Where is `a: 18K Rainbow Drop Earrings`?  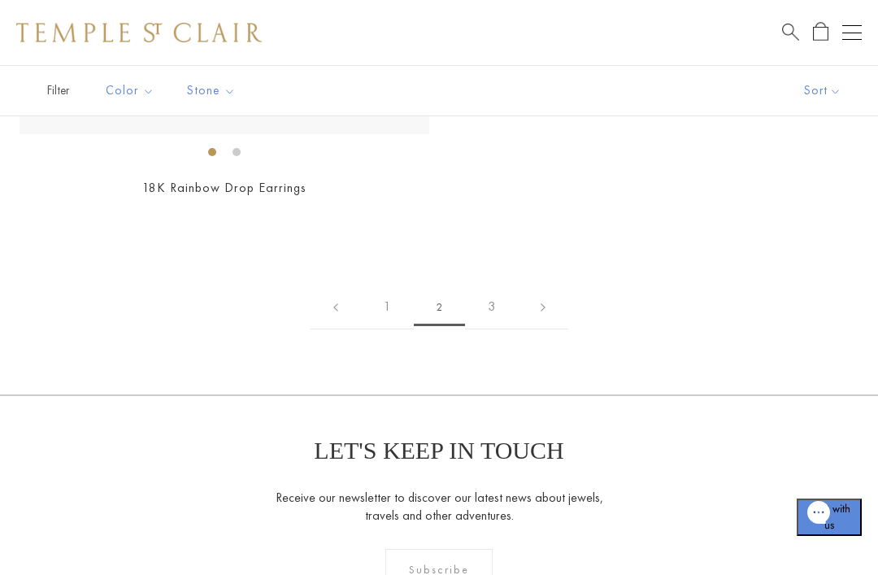
a: 18K Rainbow Drop Earrings is located at coordinates (224, 187).